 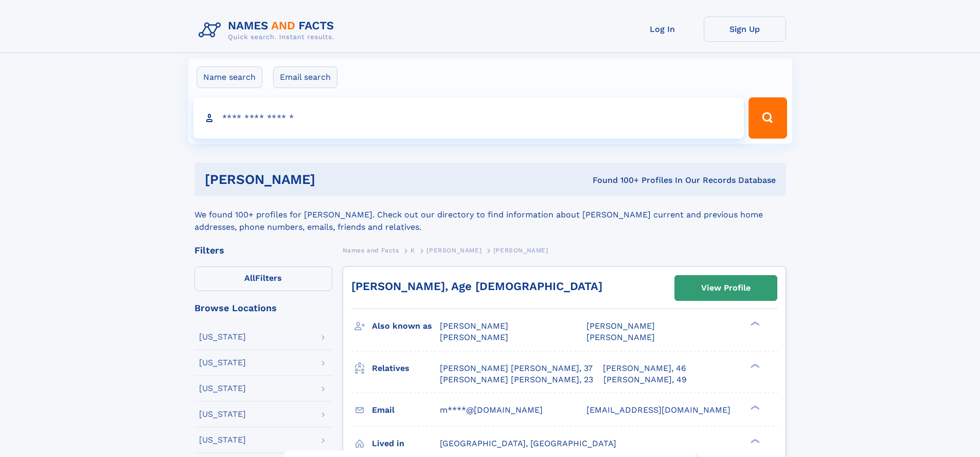 I want to click on span: K, so click(x=412, y=250).